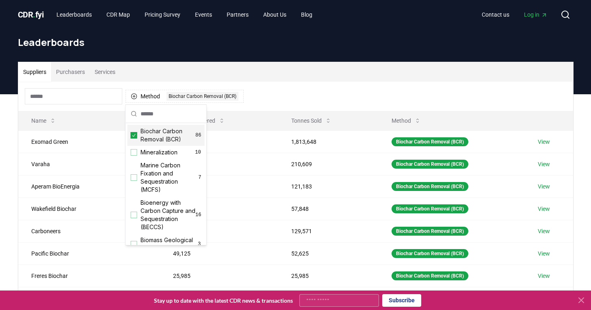  I want to click on td: 129,571, so click(328, 231).